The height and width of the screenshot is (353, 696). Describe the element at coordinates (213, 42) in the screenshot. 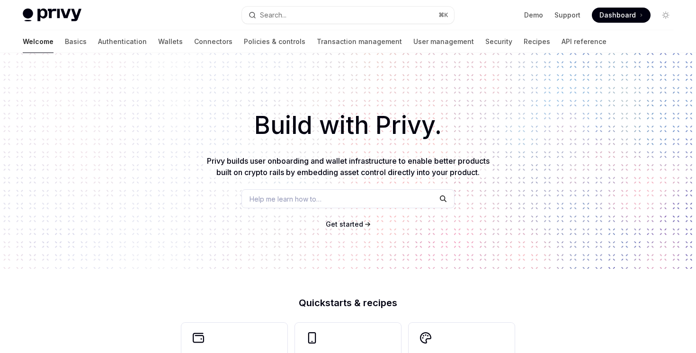

I see `a: Connectors` at that location.